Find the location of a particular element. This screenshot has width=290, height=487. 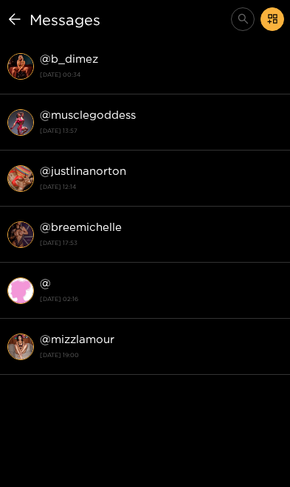

button: appstore-add is located at coordinates (272, 19).